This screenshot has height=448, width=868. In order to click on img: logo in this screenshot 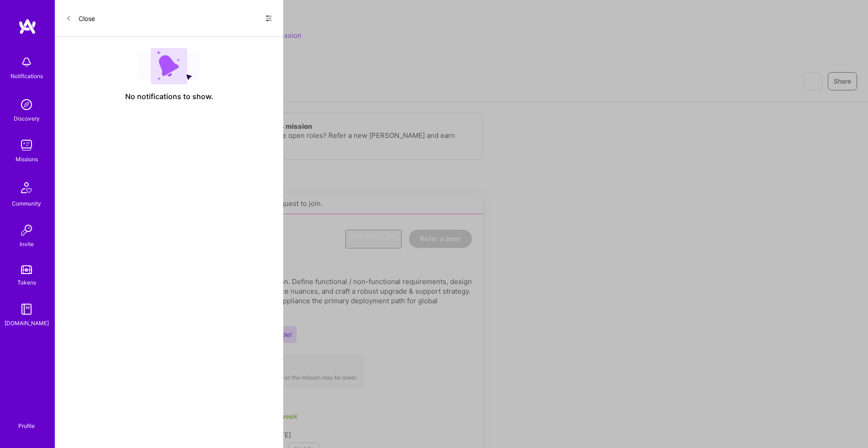, I will do `click(27, 27)`.